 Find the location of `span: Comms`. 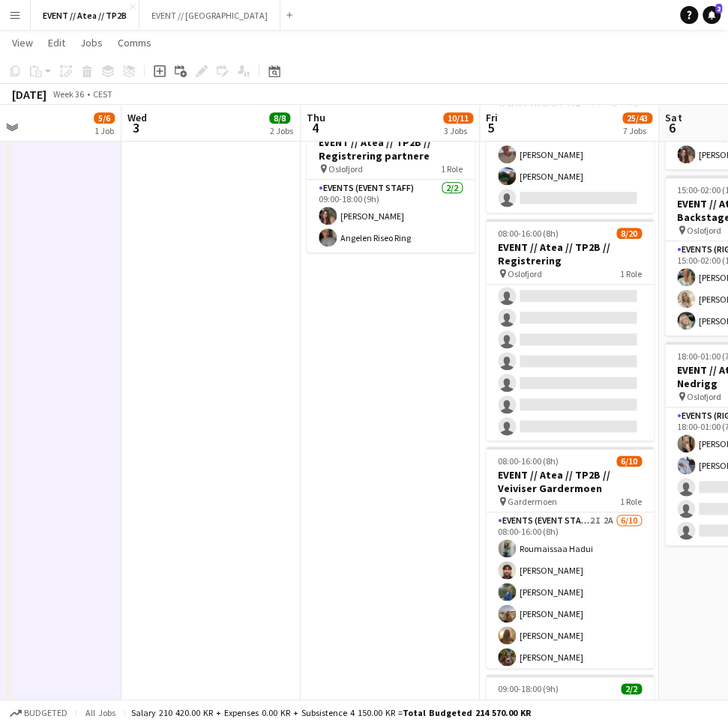

span: Comms is located at coordinates (135, 42).